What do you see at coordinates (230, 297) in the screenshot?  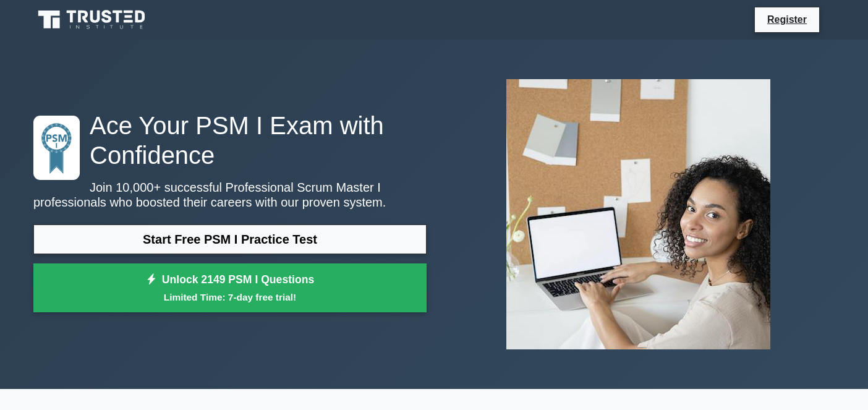 I see `small: Limited Time: 7-day free trial!` at bounding box center [230, 297].